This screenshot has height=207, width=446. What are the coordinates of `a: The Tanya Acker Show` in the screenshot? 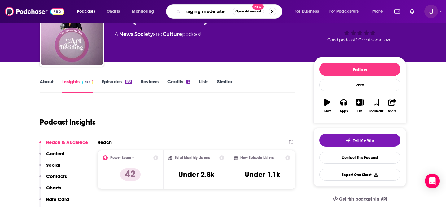 It's located at (72, 34).